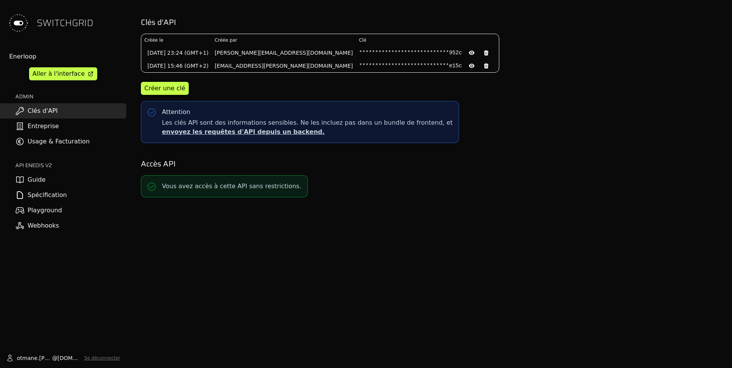 This screenshot has height=368, width=732. What do you see at coordinates (284, 40) in the screenshot?
I see `th: Créée par` at bounding box center [284, 40].